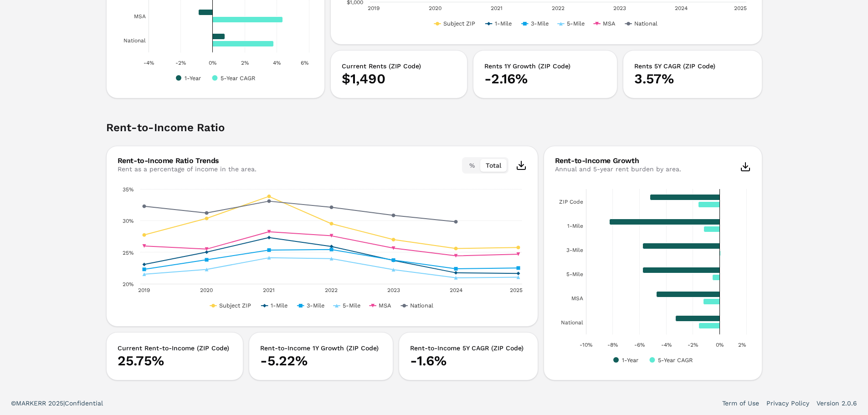 The image size is (868, 415). Describe the element at coordinates (681, 271) in the screenshot. I see `path: 5-Mile, -0.0576. 1-Year.` at that location.